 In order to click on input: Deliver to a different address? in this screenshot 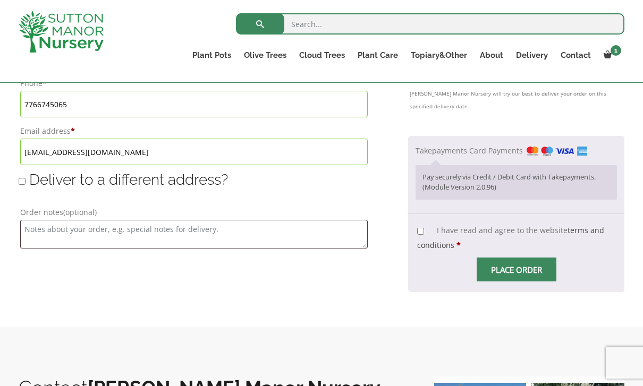, I will do `click(22, 181)`.